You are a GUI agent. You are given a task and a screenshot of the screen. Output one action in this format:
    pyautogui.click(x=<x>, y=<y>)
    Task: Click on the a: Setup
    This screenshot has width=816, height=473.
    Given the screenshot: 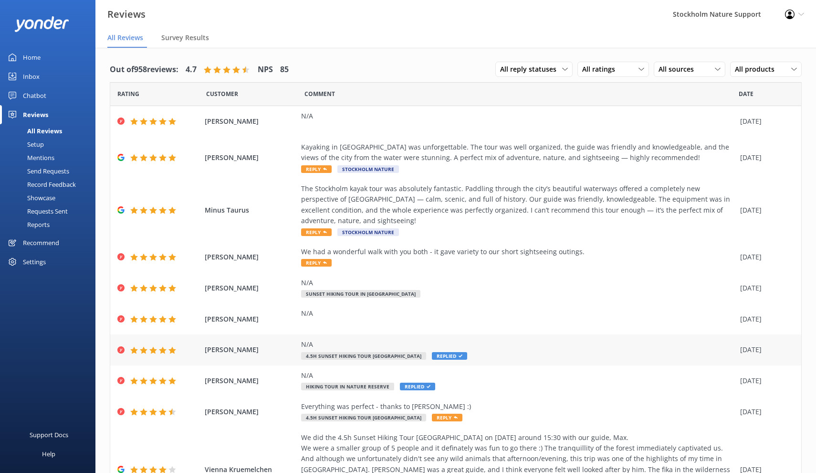 What is the action you would take?
    pyautogui.click(x=51, y=144)
    